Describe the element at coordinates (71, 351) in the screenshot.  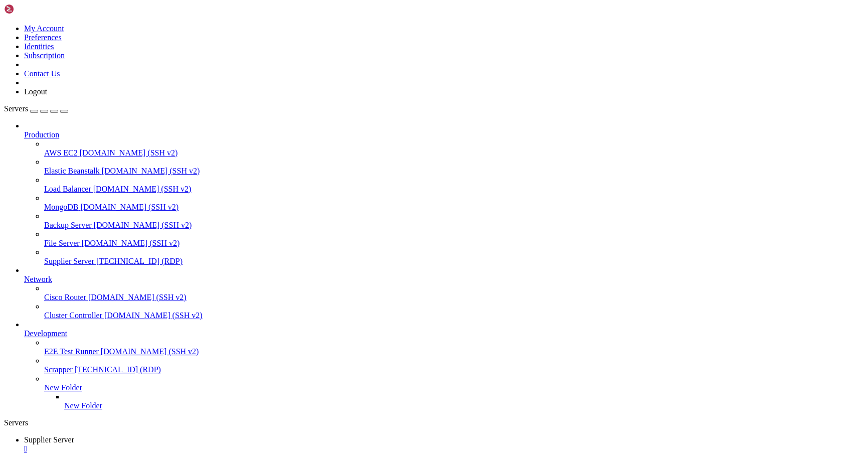
I see `span: E2E Test Runner` at that location.